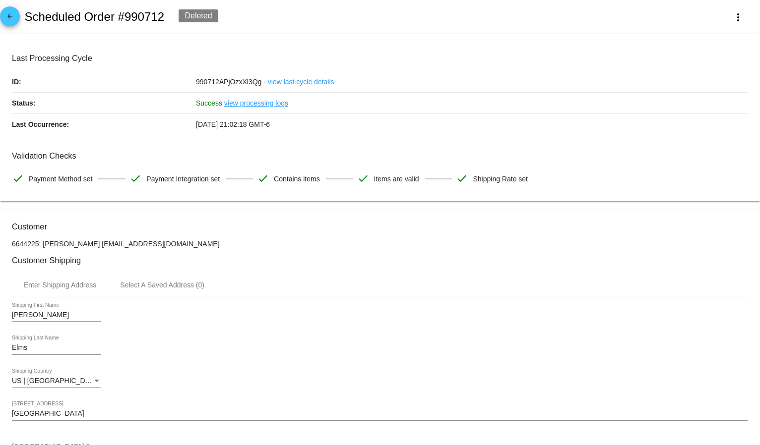 The image size is (760, 445). What do you see at coordinates (500, 179) in the screenshot?
I see `span: Shipping Rate set` at bounding box center [500, 179].